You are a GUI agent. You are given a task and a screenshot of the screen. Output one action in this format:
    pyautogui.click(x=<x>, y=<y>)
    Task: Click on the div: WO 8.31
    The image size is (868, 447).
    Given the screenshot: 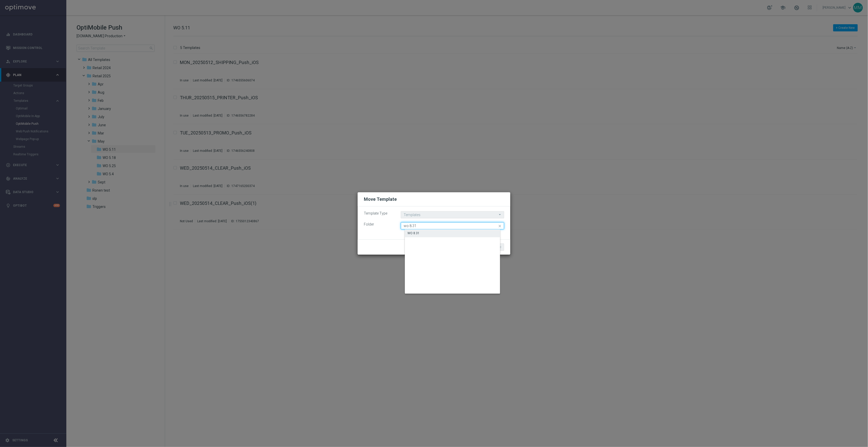 What is the action you would take?
    pyautogui.click(x=414, y=233)
    